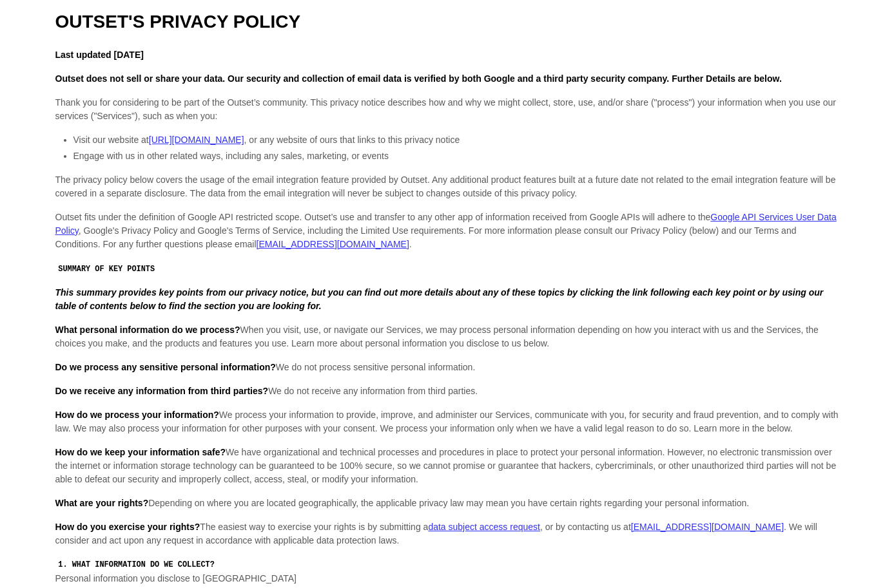 Image resolution: width=894 pixels, height=588 pixels. I want to click on code: 1. WHAT INFORMATION DO WE COLLECT?, so click(137, 565).